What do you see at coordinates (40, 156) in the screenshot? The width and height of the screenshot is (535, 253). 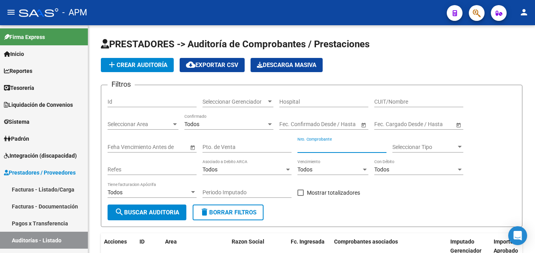 I see `span: Integración (discapacidad)` at bounding box center [40, 156].